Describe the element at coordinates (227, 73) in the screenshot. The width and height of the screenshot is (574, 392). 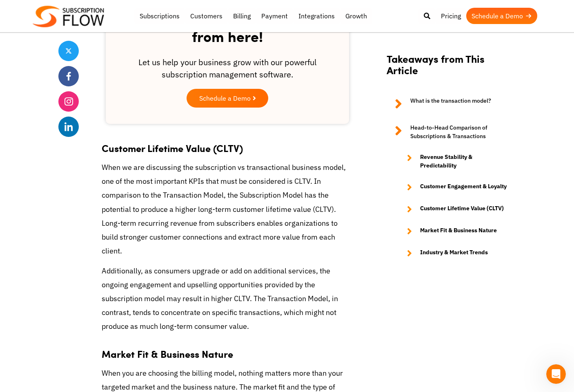
I see `div: Let us help your business grow with our powerful subscription management software.` at that location.